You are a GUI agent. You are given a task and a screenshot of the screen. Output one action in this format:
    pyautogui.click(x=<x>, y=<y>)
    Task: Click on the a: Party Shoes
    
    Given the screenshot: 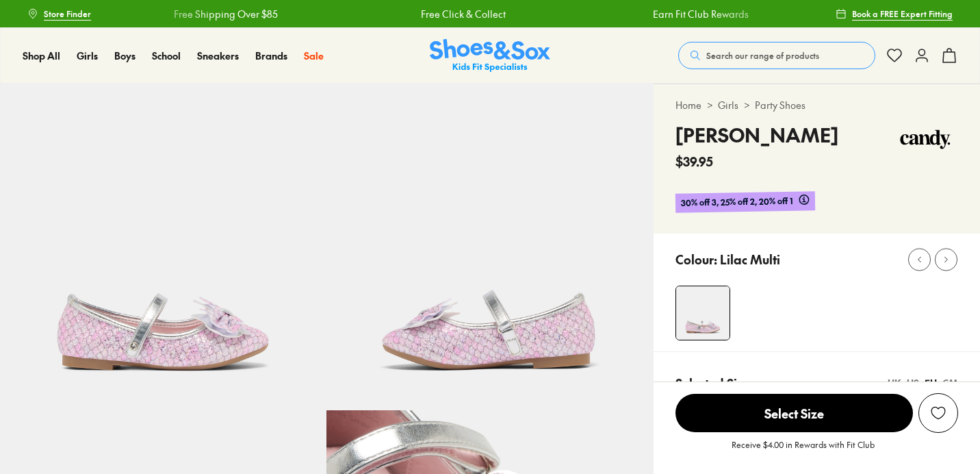 What is the action you would take?
    pyautogui.click(x=781, y=105)
    